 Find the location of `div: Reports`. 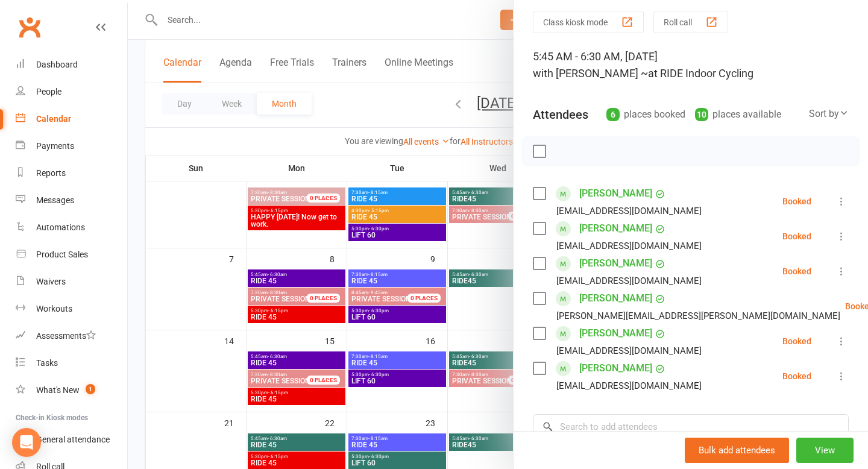

div: Reports is located at coordinates (51, 173).